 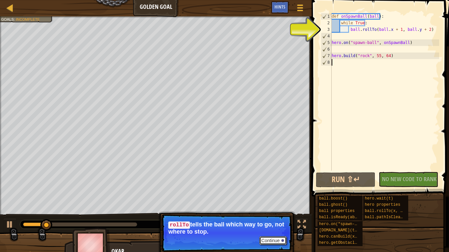 What do you see at coordinates (326, 56) in the screenshot?
I see `div: 7` at bounding box center [326, 56].